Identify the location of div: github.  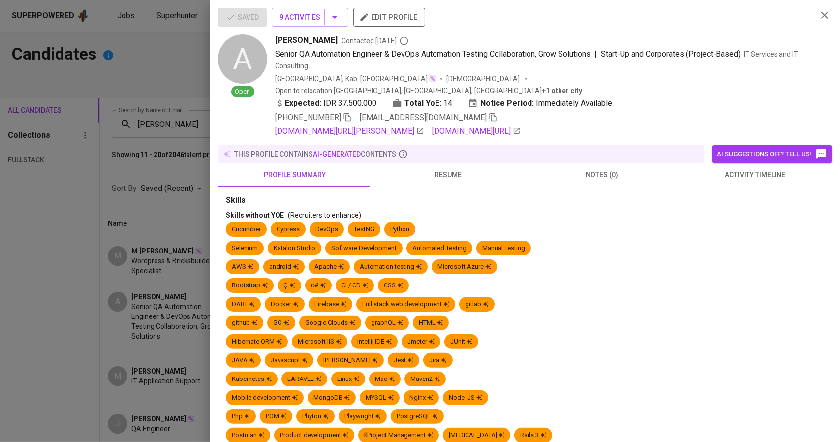
(245, 323).